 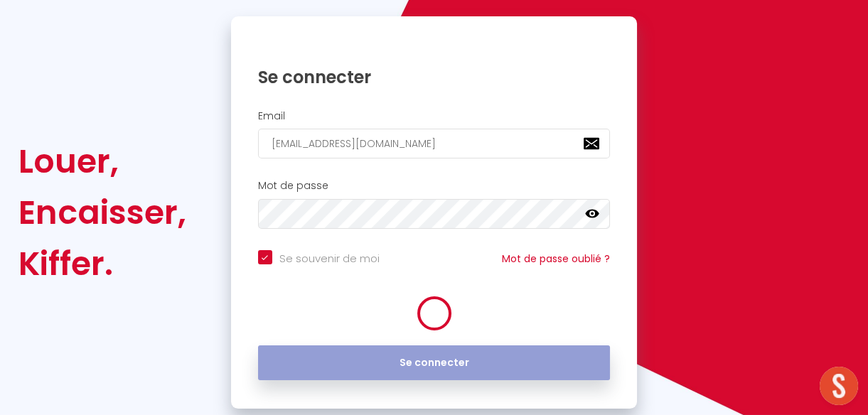 What do you see at coordinates (434, 363) in the screenshot?
I see `button: Se connecter` at bounding box center [434, 363].